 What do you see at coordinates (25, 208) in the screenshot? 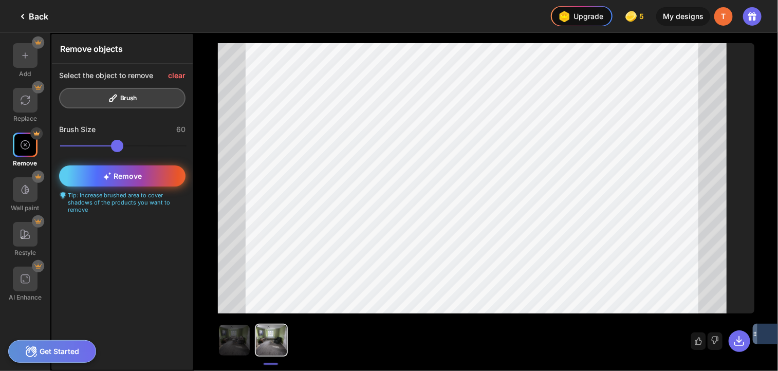
I see `div: Wall paint` at bounding box center [25, 208].